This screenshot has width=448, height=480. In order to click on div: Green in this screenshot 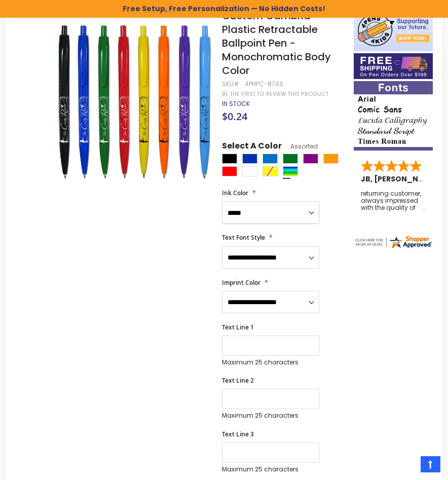, I will do `click(291, 159)`.